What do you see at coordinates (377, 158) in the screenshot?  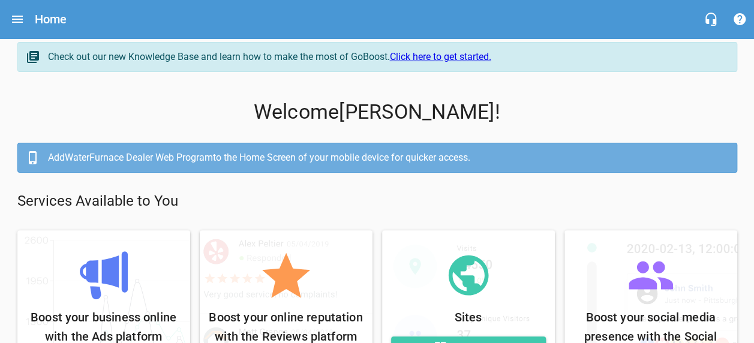 I see `a: AddWaterFurnace Dealer Web Programto the Home Screen of your mobile device for quicker access.` at bounding box center [377, 158].